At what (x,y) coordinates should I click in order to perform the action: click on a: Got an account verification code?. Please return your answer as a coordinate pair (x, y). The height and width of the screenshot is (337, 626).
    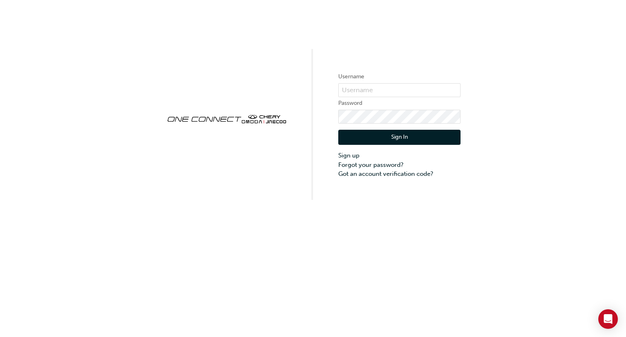
    Looking at the image, I should click on (399, 174).